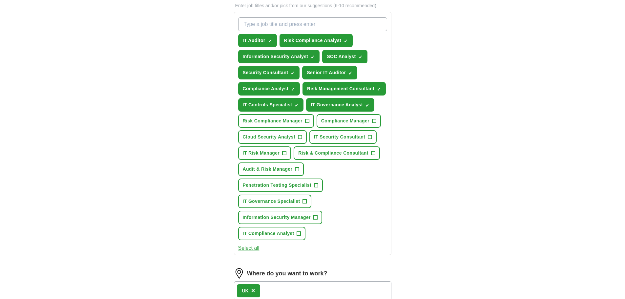 Image resolution: width=625 pixels, height=299 pixels. Describe the element at coordinates (275, 56) in the screenshot. I see `span: Information Security Analyst` at that location.